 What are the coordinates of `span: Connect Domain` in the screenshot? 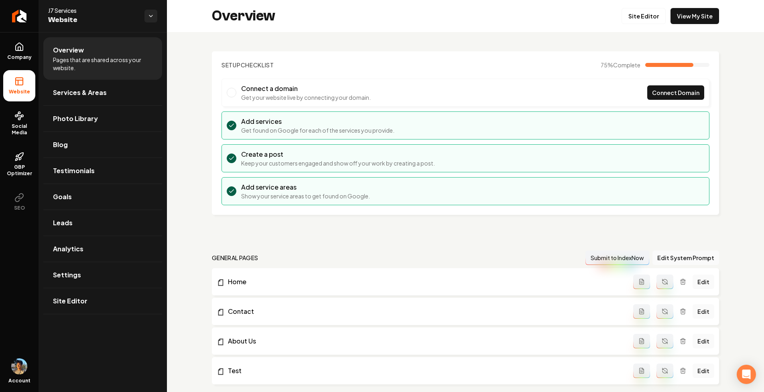 It's located at (676, 93).